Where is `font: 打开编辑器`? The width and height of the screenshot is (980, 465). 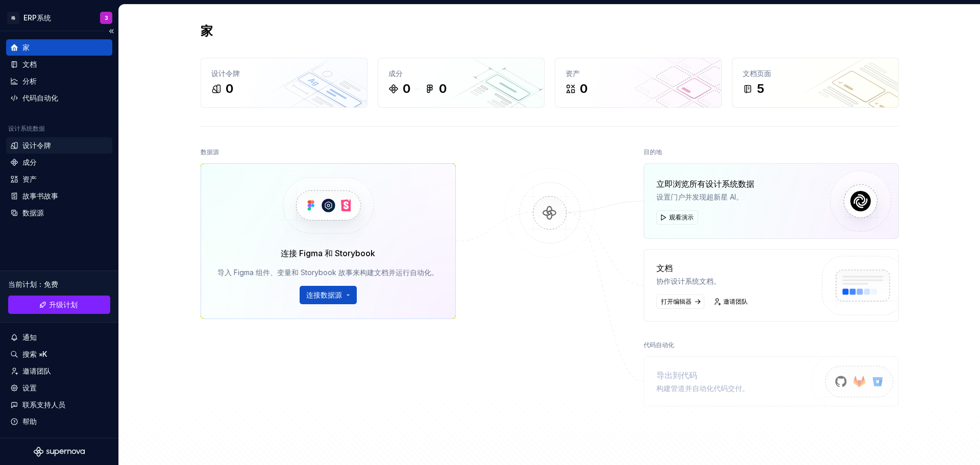 font: 打开编辑器 is located at coordinates (676, 301).